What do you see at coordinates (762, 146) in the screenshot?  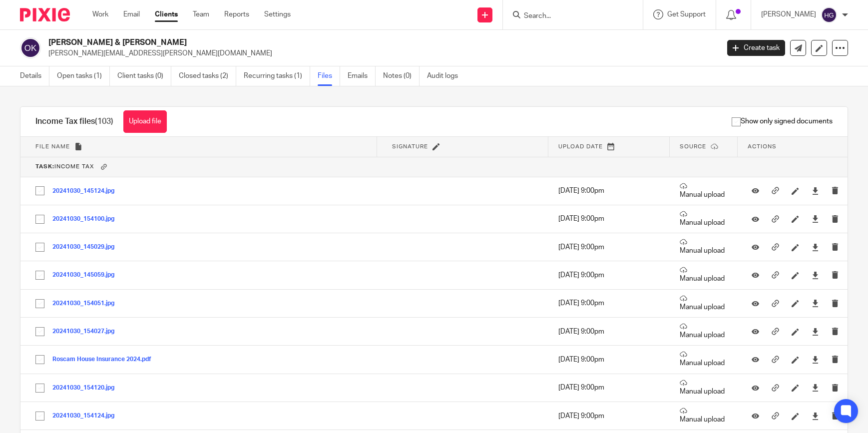 I see `span: Actions` at bounding box center [762, 146].